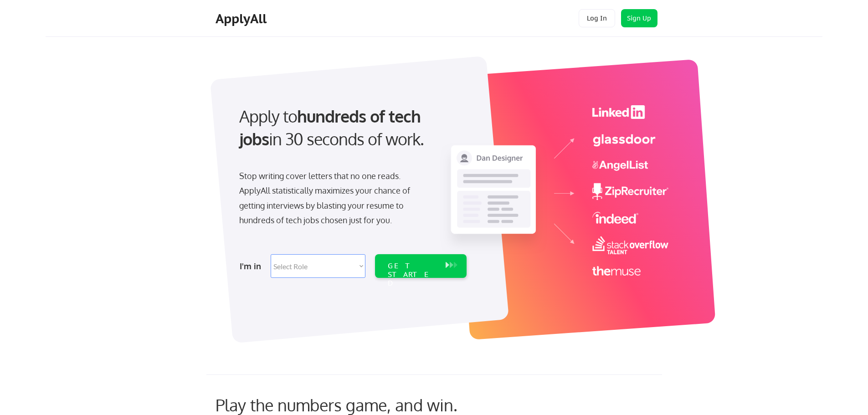 The image size is (868, 415). Describe the element at coordinates (242, 19) in the screenshot. I see `div: ApplyAll` at that location.